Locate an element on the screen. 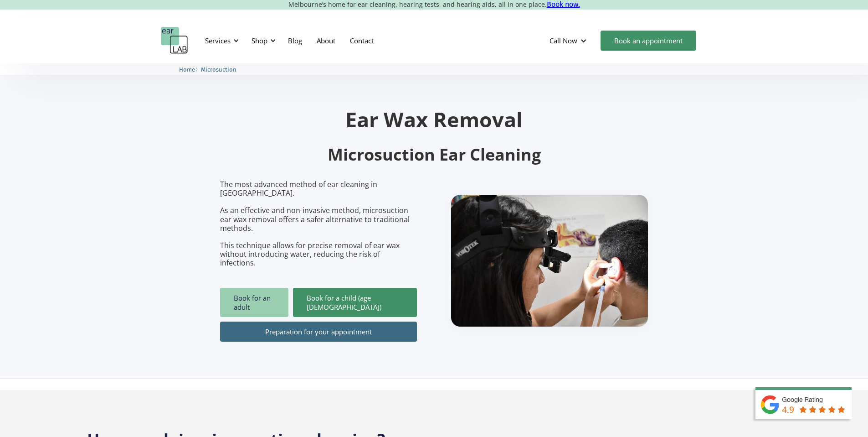 The image size is (868, 437). a: Microsuction is located at coordinates (219, 69).